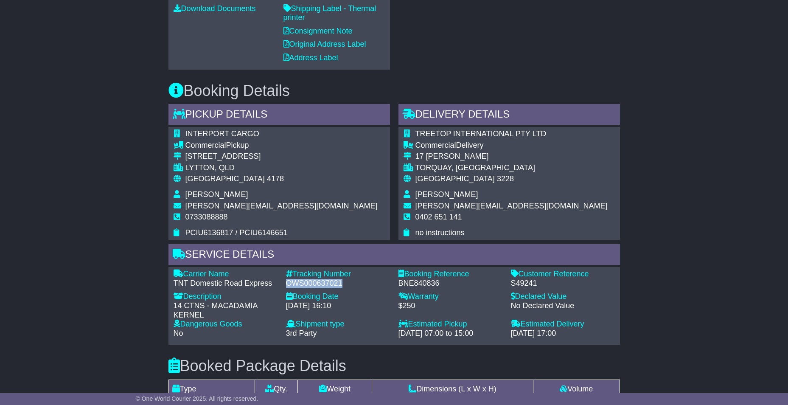 The width and height of the screenshot is (788, 405). Describe the element at coordinates (225, 274) in the screenshot. I see `div: Carrier Name` at that location.